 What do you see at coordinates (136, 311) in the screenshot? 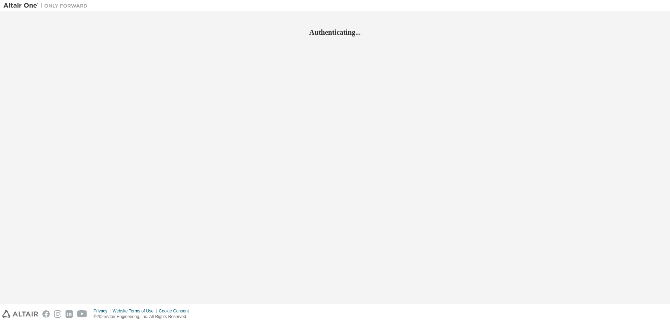
I see `div: Website Terms of Use` at bounding box center [136, 311].